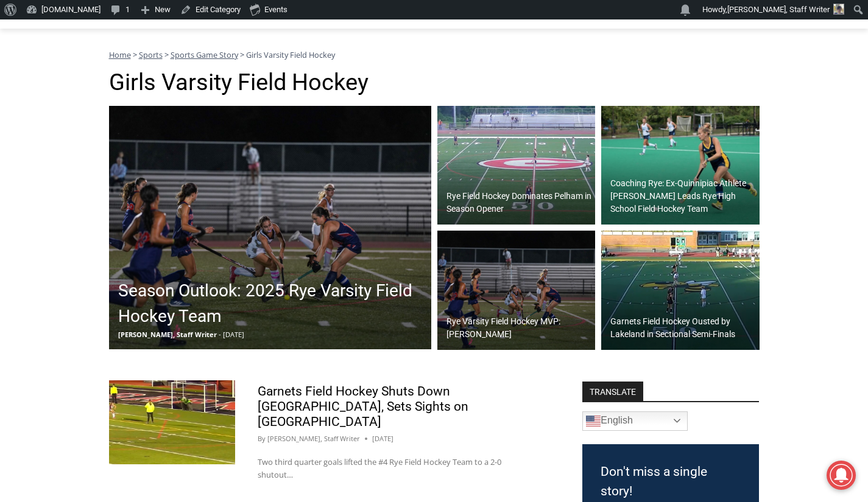 The height and width of the screenshot is (502, 868). Describe the element at coordinates (839, 9) in the screenshot. I see `img: (PHOTO: MyRye.com 2024 Head Intern, Editor and now Staff Writer Charlie Morris. Contributed.)Char...` at that location.